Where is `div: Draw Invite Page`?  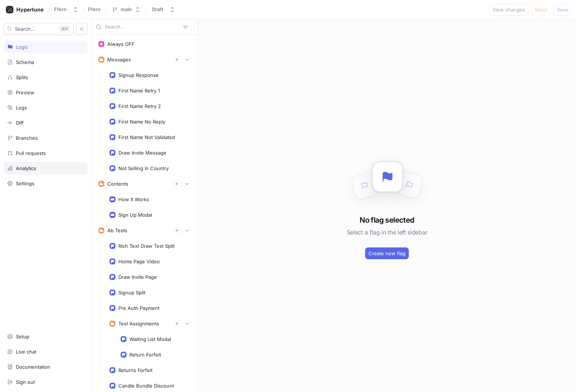 div: Draw Invite Page is located at coordinates (138, 277).